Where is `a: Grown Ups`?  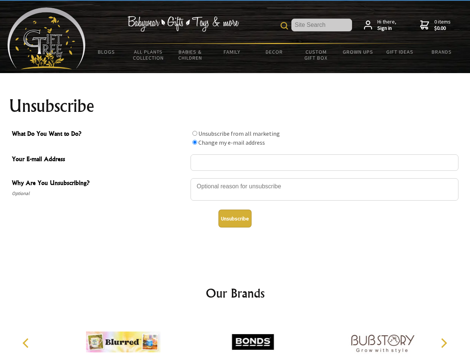 a: Grown Ups is located at coordinates (358, 52).